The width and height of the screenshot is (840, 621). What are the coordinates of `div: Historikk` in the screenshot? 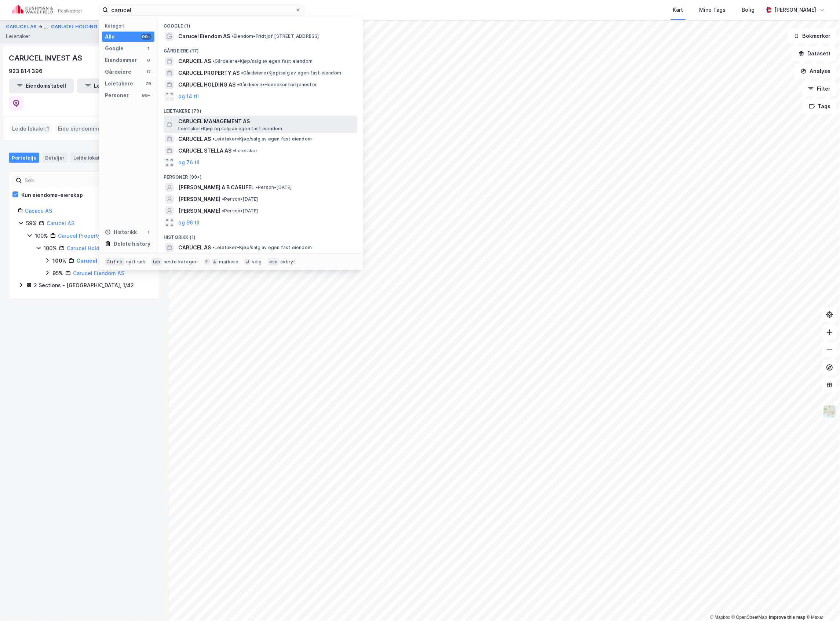 It's located at (121, 232).